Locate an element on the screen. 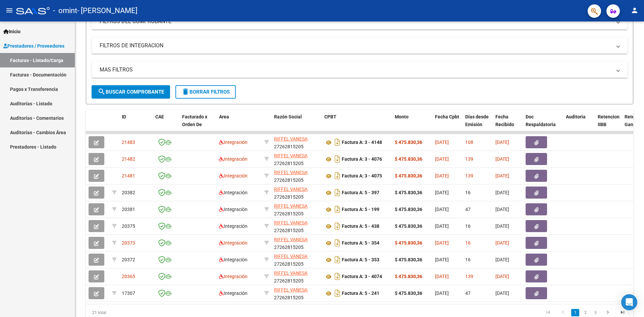 The width and height of the screenshot is (644, 317). datatable-header-cell: Retencion IIBB is located at coordinates (609, 125).